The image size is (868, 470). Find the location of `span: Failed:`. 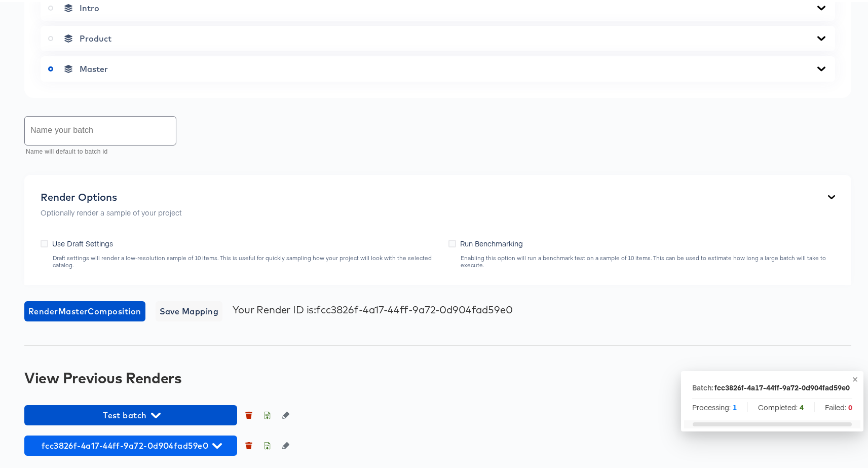

span: Failed: is located at coordinates (839, 405).